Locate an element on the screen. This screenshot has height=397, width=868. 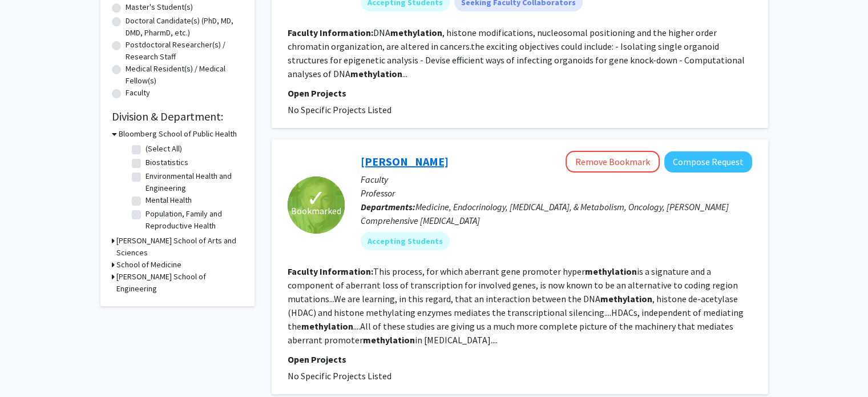
fg-read-more: This process, for which aberrant gene promoter hyper is a signature and a component of aberrant l... is located at coordinates (516, 306).